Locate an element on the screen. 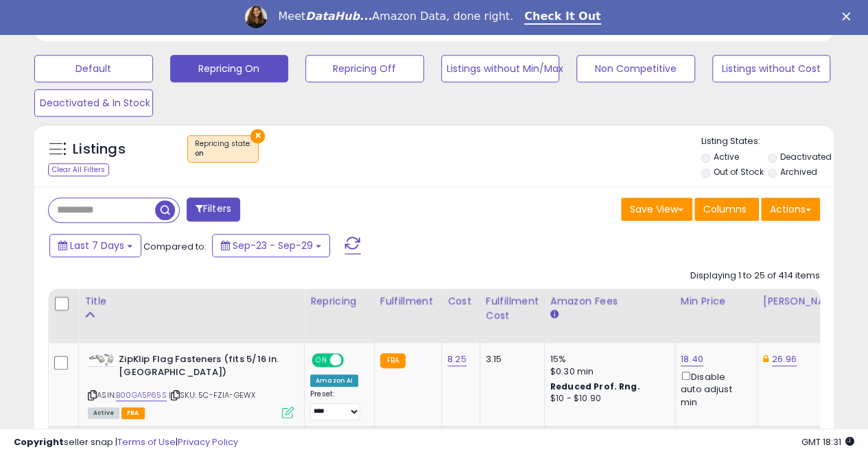 Image resolution: width=868 pixels, height=456 pixels. div: Disable auto adjust min is located at coordinates (714, 389).